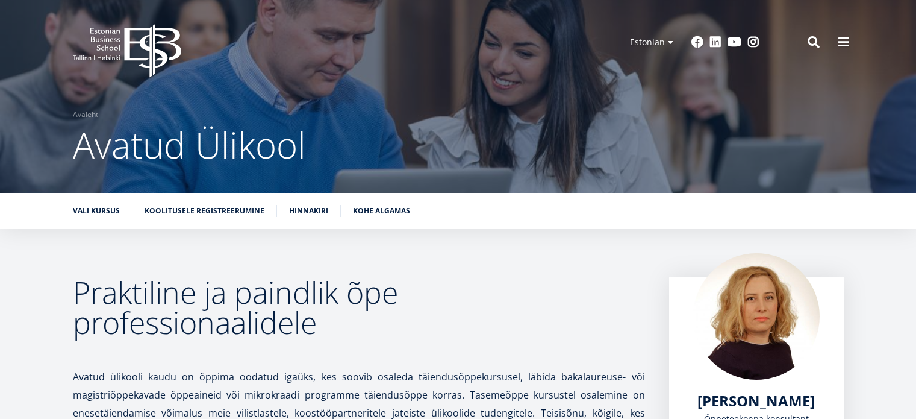 This screenshot has height=419, width=916. What do you see at coordinates (716, 42) in the screenshot?
I see `a: Linkedin` at bounding box center [716, 42].